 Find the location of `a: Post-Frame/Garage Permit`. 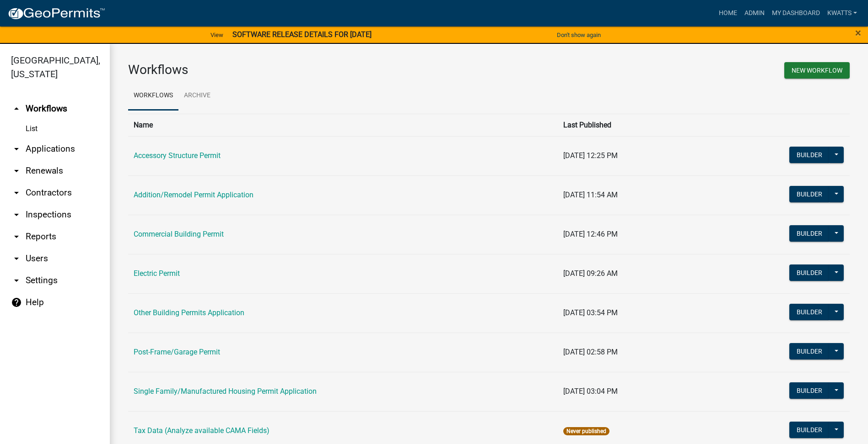

a: Post-Frame/Garage Permit is located at coordinates (177, 352).